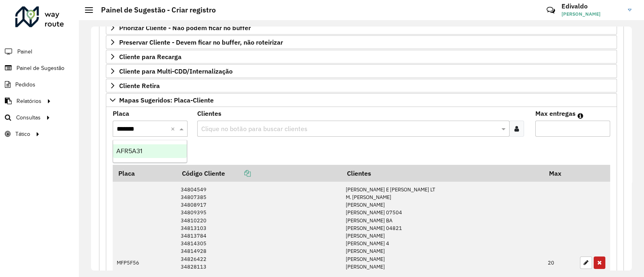  I want to click on span: Consultas, so click(28, 118).